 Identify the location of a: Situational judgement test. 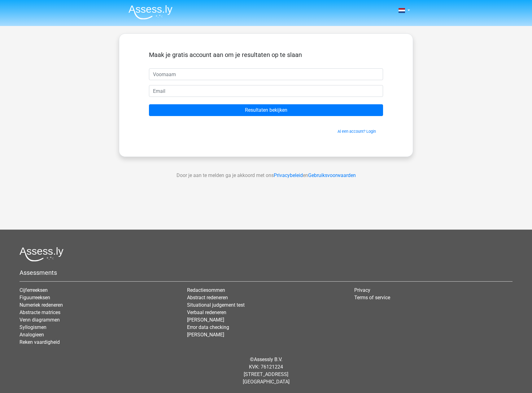
(216, 305).